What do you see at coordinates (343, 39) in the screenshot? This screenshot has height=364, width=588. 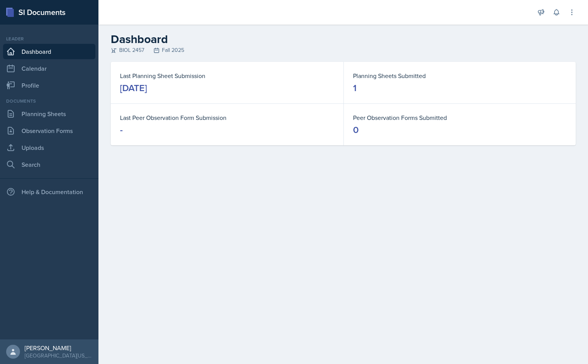 I see `h2: Dashboard` at bounding box center [343, 39].